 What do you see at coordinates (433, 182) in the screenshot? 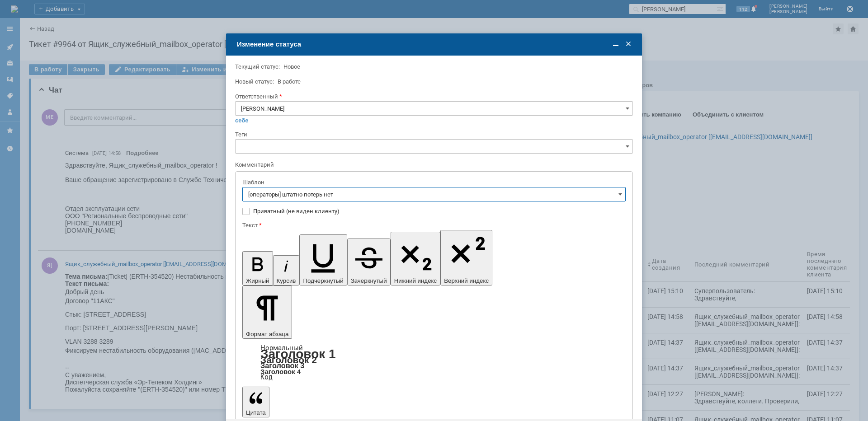
I see `div: Шаблон` at bounding box center [433, 182].